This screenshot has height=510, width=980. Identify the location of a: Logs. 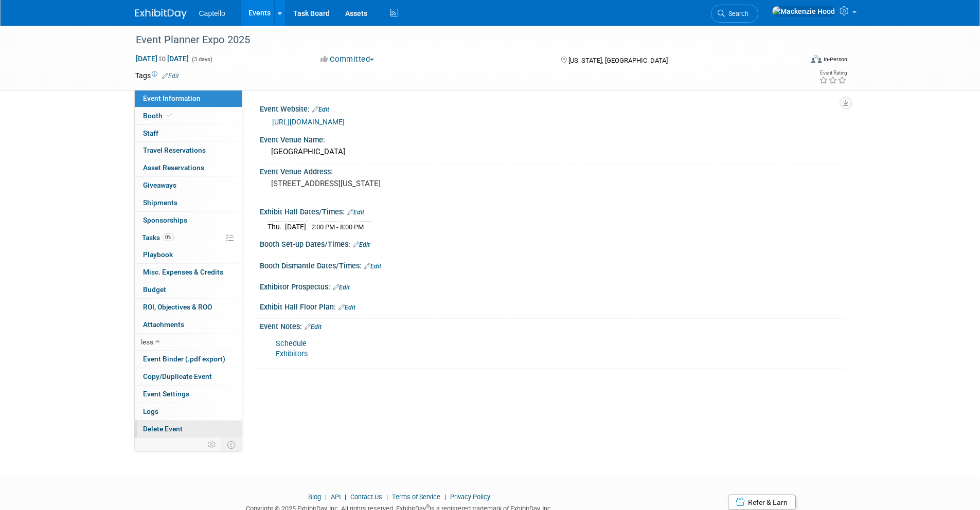
(188, 412).